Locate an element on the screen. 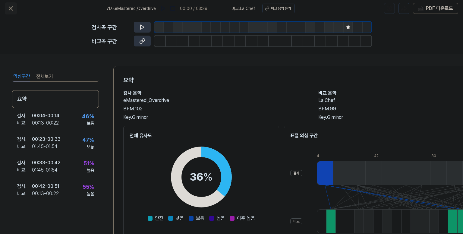  span: 검사 . eMastered_Overdrive is located at coordinates (131, 8).